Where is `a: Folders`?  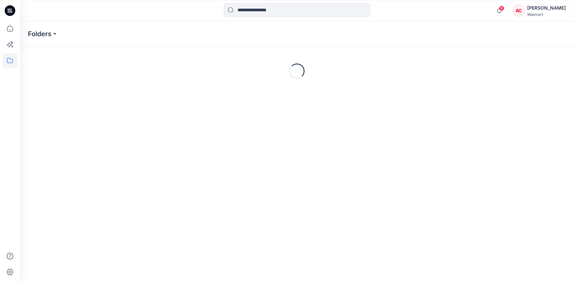
a: Folders is located at coordinates (40, 34).